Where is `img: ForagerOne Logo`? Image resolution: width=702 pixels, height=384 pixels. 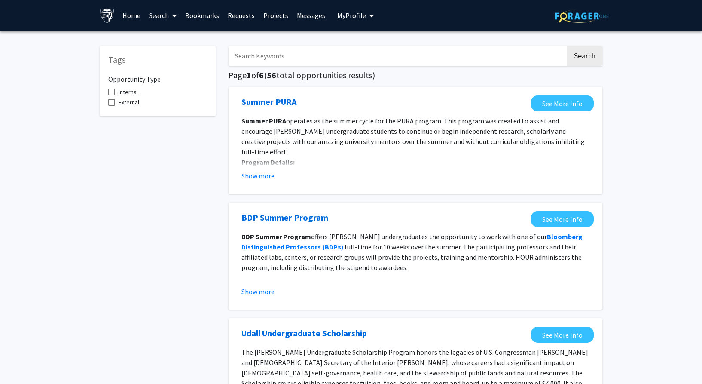 img: ForagerOne Logo is located at coordinates (582, 16).